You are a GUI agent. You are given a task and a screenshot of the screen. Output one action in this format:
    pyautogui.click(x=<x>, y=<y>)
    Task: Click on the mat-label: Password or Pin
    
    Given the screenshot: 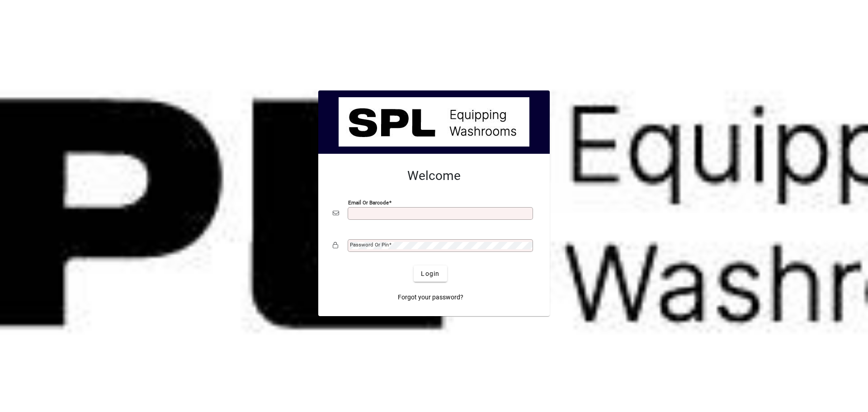 What is the action you would take?
    pyautogui.click(x=369, y=245)
    